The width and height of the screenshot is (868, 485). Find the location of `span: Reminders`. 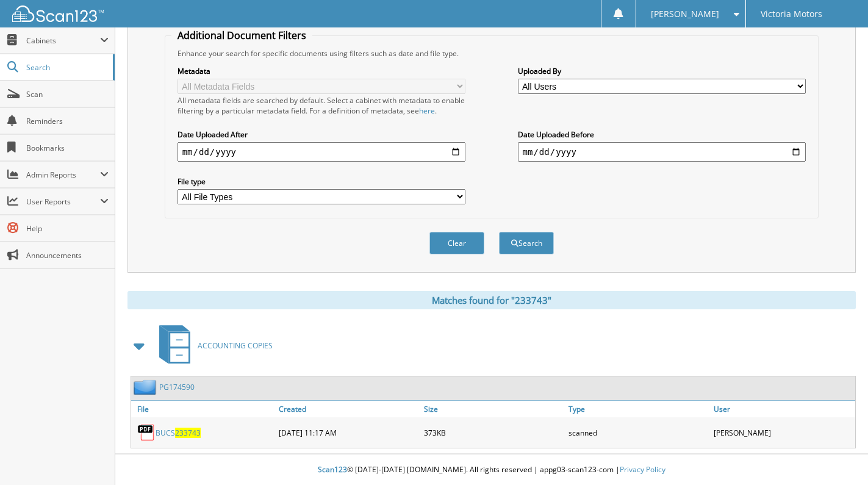

span: Reminders is located at coordinates (67, 121).